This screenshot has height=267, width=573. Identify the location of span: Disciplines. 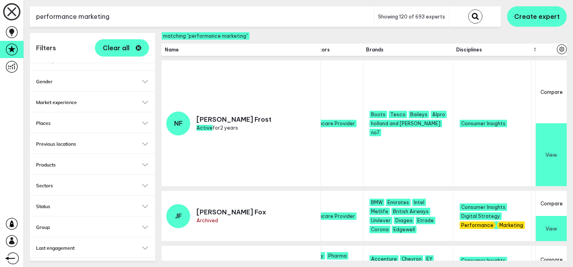
(492, 49).